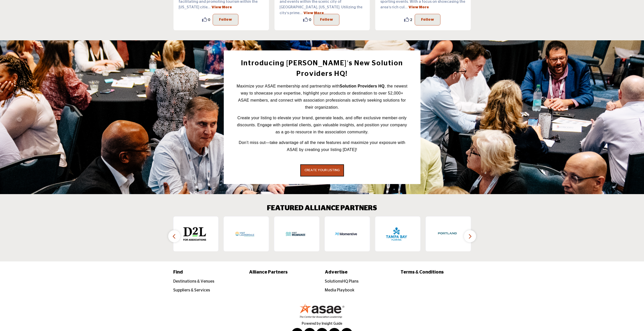 The image size is (644, 331). I want to click on p: Terms & Conditions, so click(435, 273).